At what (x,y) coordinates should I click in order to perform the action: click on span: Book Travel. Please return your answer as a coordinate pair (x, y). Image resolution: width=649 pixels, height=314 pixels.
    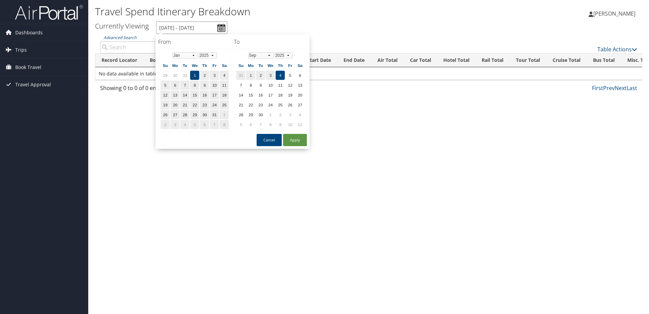
    Looking at the image, I should click on (28, 67).